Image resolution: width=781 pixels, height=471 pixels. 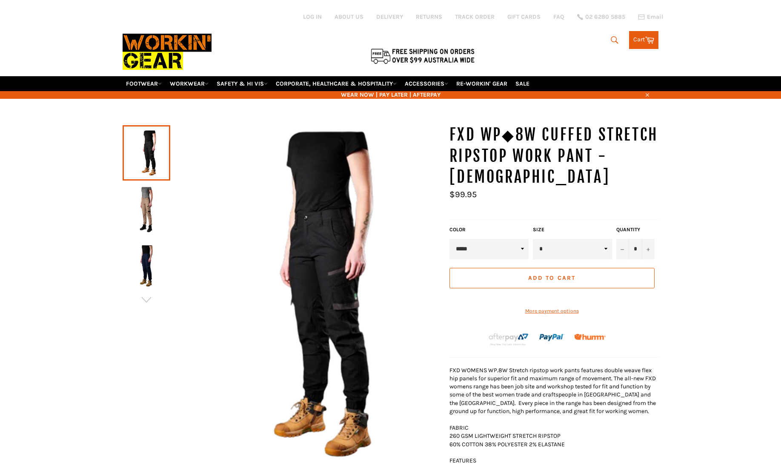 What do you see at coordinates (423, 56) in the screenshot?
I see `img: Flat $9.95 shipping Australia wide` at bounding box center [423, 56].